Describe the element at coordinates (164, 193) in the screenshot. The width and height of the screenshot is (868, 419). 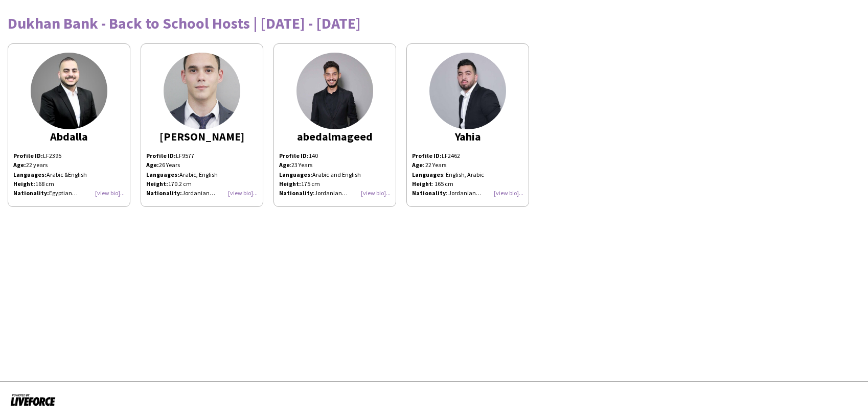
I see `strong: Nationality:` at that location.